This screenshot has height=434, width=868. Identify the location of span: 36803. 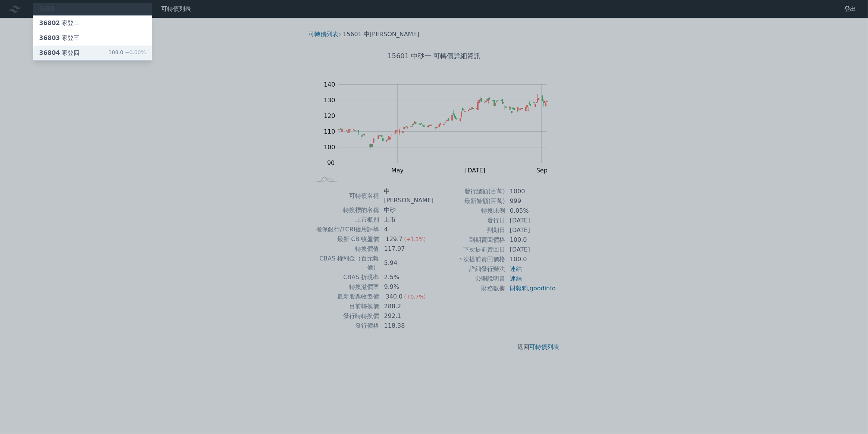
(50, 37).